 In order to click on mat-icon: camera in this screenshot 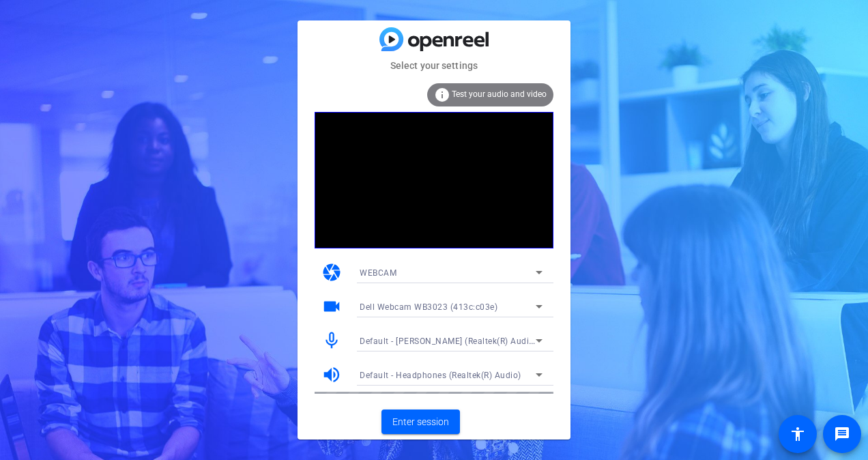, I will do `click(332, 272)`.